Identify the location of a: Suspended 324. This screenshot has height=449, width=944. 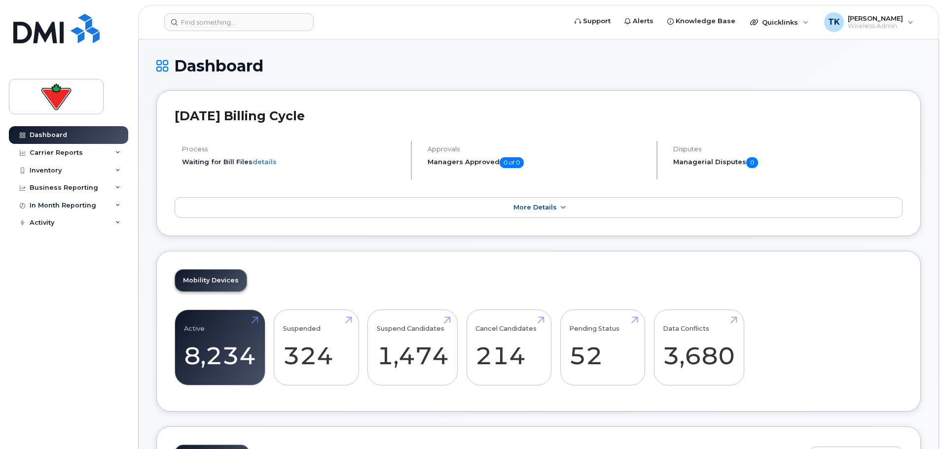
(316, 348).